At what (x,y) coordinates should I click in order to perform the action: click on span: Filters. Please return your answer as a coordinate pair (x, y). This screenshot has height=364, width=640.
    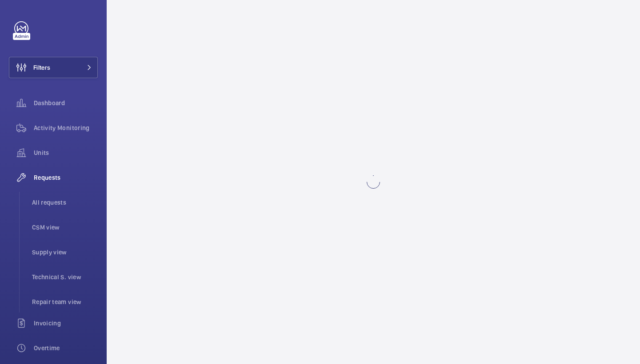
    Looking at the image, I should click on (42, 67).